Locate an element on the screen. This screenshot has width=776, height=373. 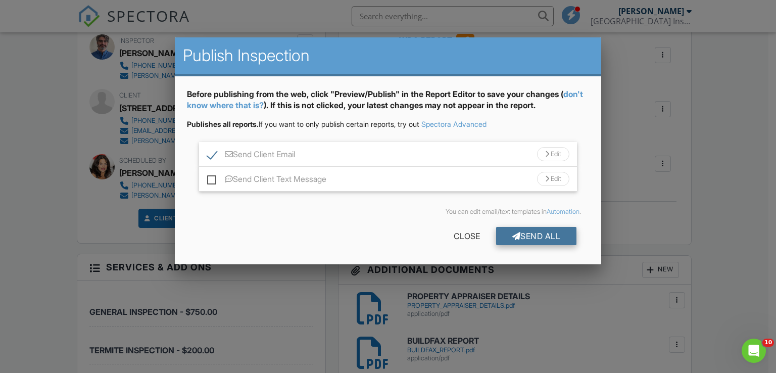
a: Spectora Advanced is located at coordinates (454, 124).